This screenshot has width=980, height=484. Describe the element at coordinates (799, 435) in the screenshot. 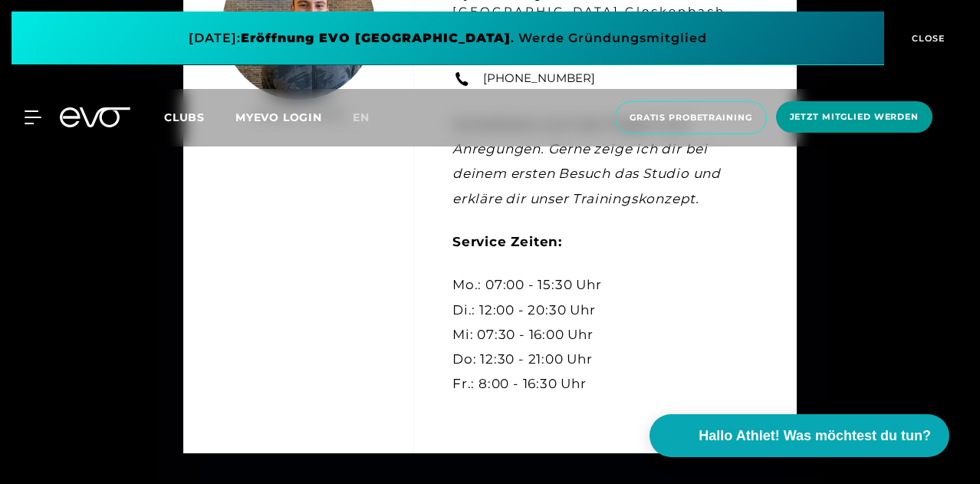

I see `button: Hallo Athlet! Was möchtest du tun?` at that location.